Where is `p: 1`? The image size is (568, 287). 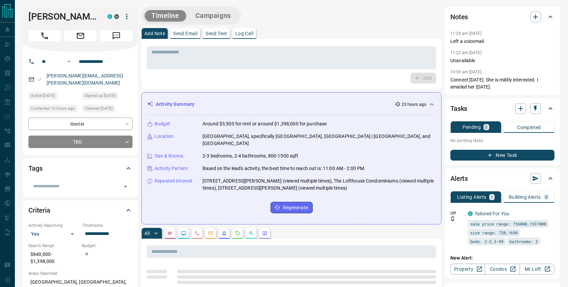 p: 1 is located at coordinates (492, 197).